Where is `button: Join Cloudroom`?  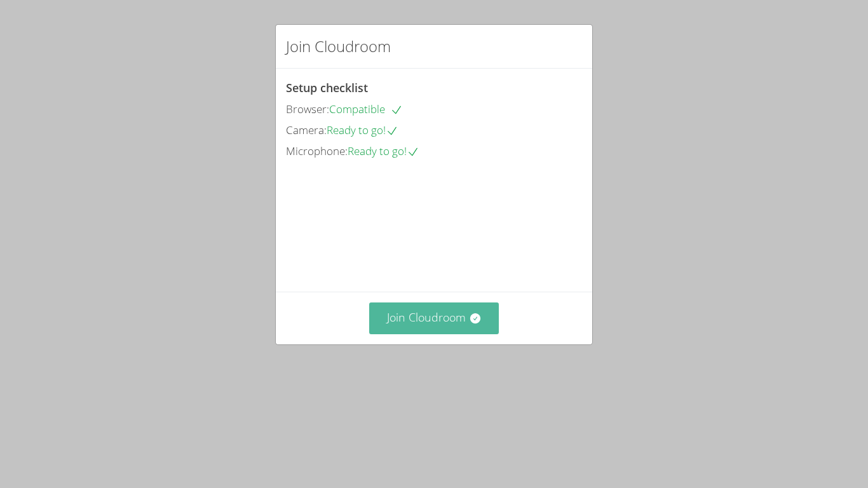
button: Join Cloudroom is located at coordinates (434, 318).